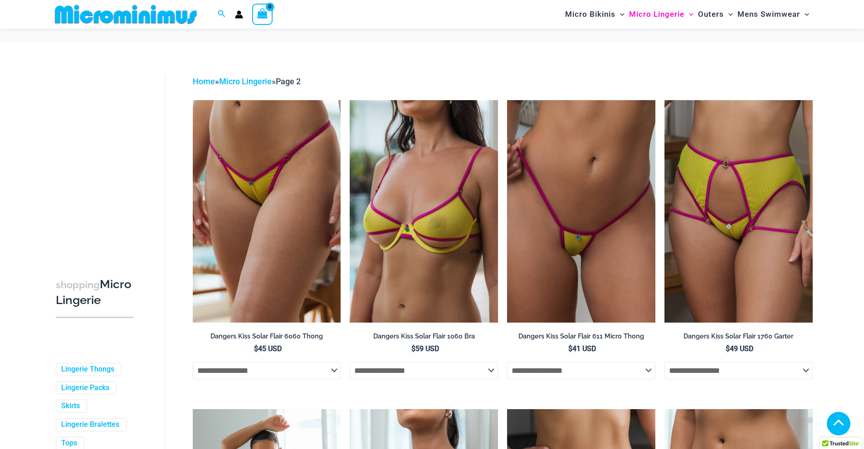 Image resolution: width=864 pixels, height=449 pixels. What do you see at coordinates (267, 338) in the screenshot?
I see `a: Dangers Kiss Solar Flair 6060 Thong` at bounding box center [267, 338].